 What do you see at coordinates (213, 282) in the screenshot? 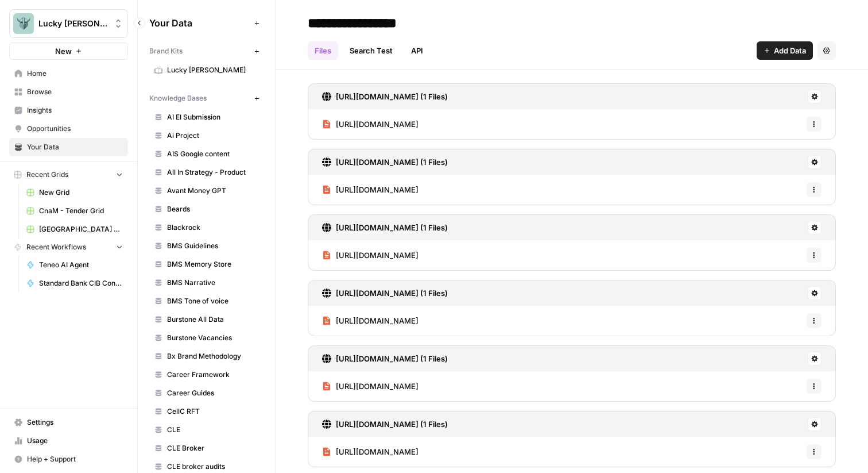
I see `span: BMS Narrative` at bounding box center [213, 282].